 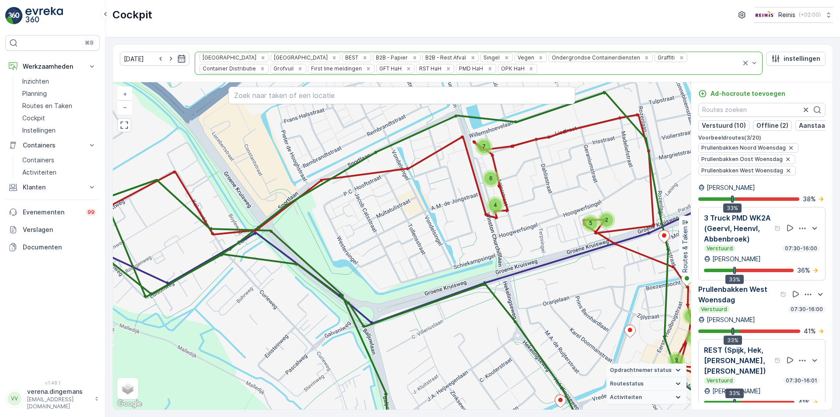 I want to click on div: Remove Container Distributie, so click(x=263, y=69).